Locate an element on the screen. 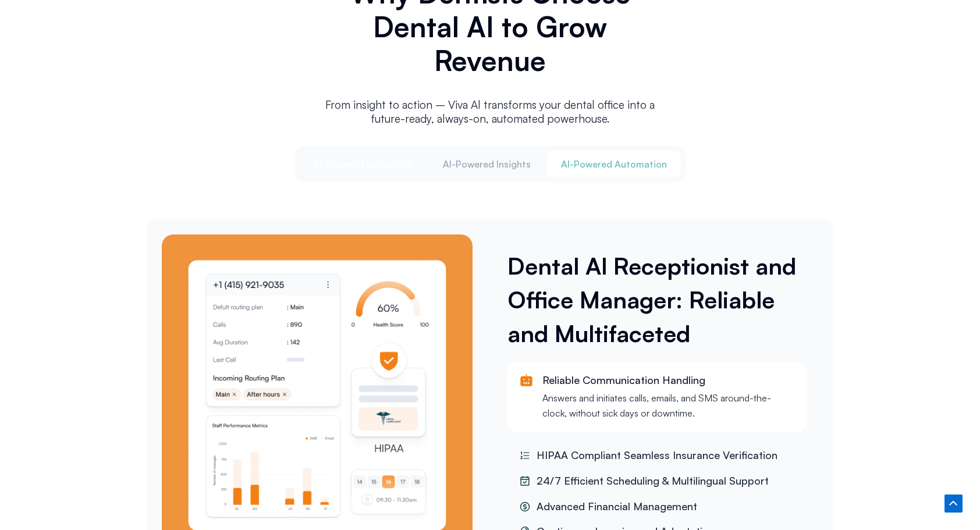 This screenshot has height=530, width=980. span: Al-Powered Innovation is located at coordinates (362, 164).